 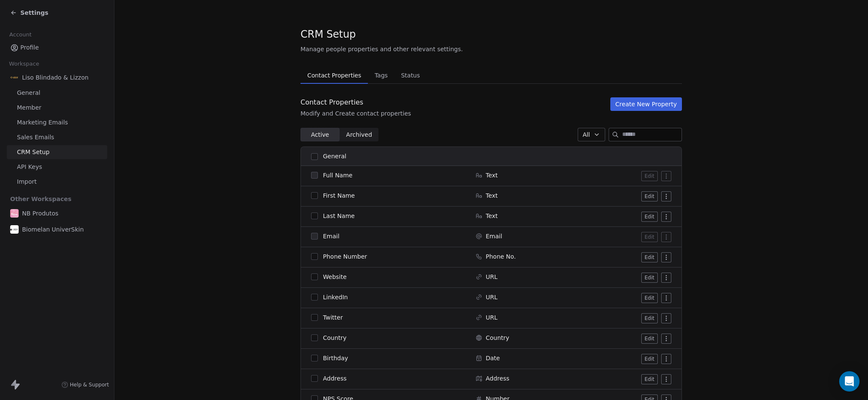 What do you see at coordinates (356, 103) in the screenshot?
I see `div: Contact Properties` at bounding box center [356, 103].